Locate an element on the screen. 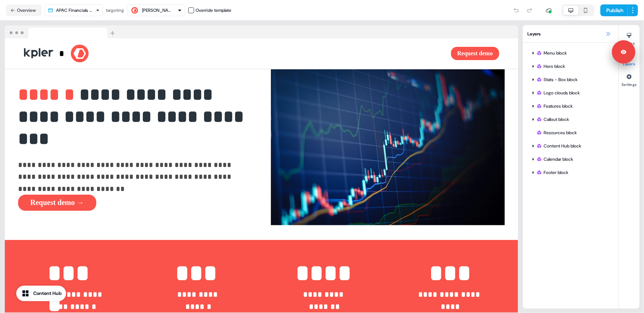 The width and height of the screenshot is (644, 313). div: Override template is located at coordinates (213, 10).